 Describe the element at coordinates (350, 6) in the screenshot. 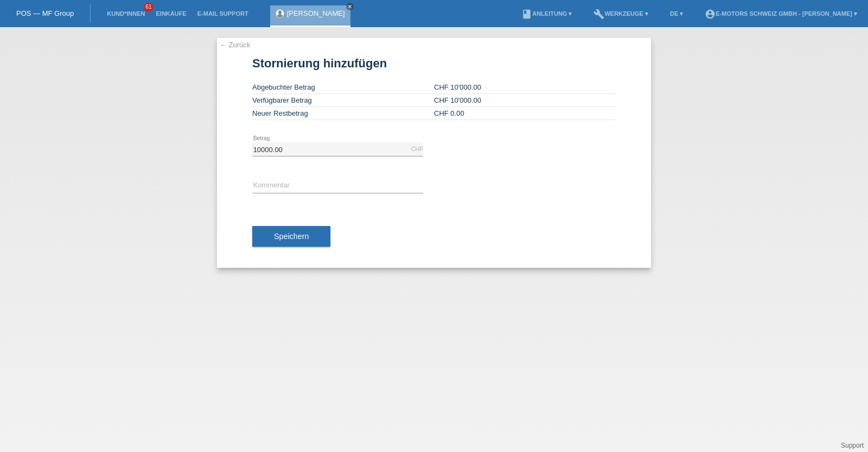

I see `i: close` at that location.